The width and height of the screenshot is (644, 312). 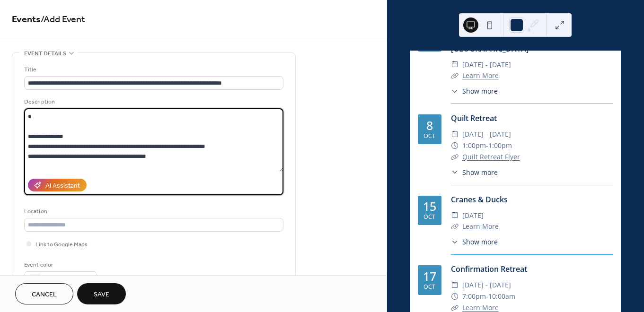 I want to click on button: Cancel, so click(x=44, y=294).